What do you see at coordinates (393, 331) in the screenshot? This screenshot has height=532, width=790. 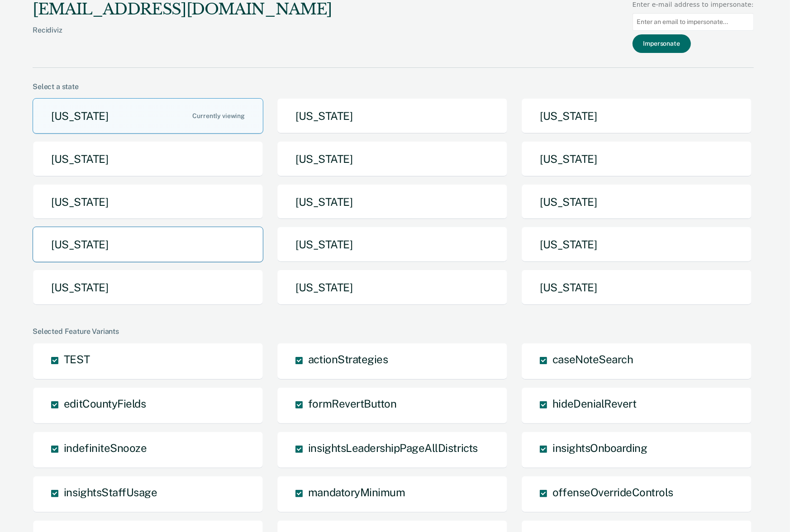 I see `div: Selected Feature Variants` at bounding box center [393, 331].